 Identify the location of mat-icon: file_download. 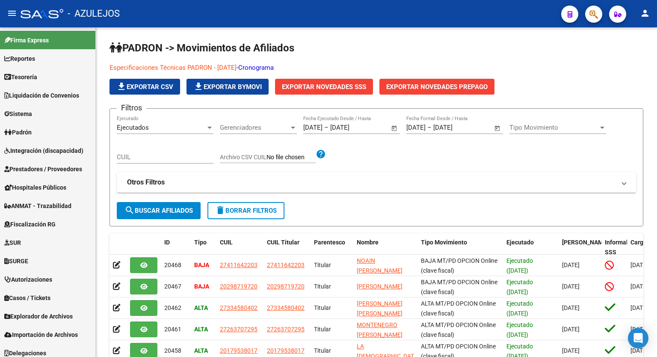
(199, 86).